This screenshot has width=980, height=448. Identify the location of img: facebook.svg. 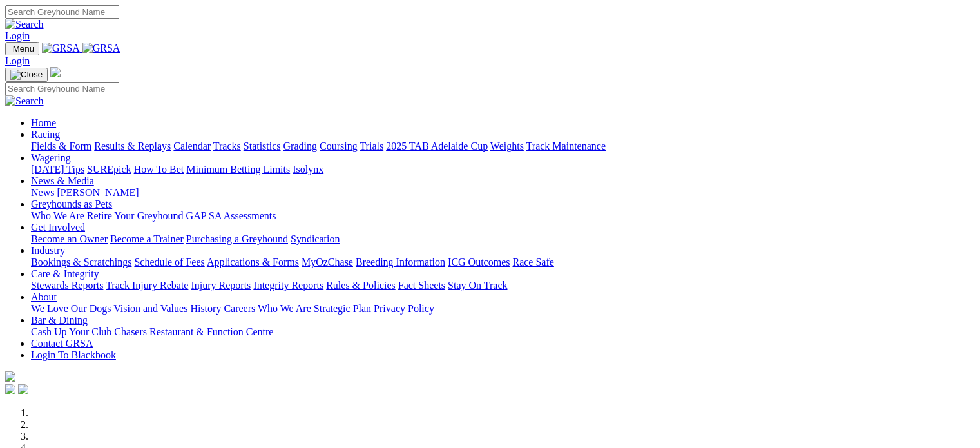
(10, 389).